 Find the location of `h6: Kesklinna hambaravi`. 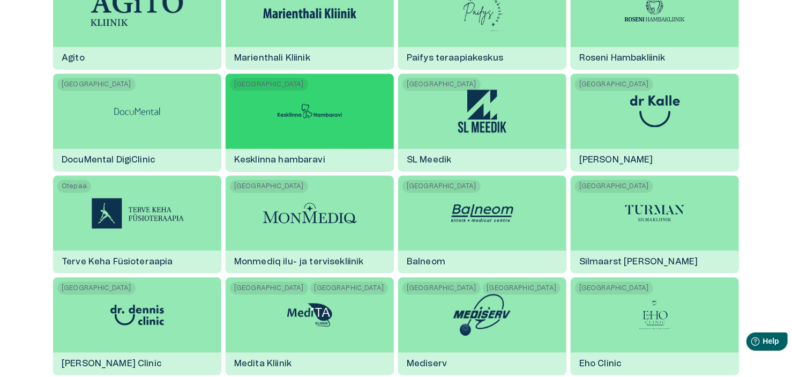

h6: Kesklinna hambaravi is located at coordinates (280, 160).